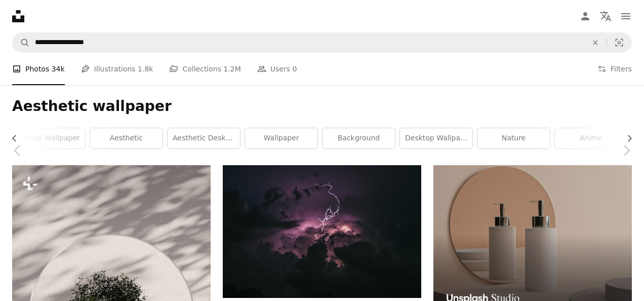 The image size is (644, 301). I want to click on a: Log in / Sign up, so click(585, 16).